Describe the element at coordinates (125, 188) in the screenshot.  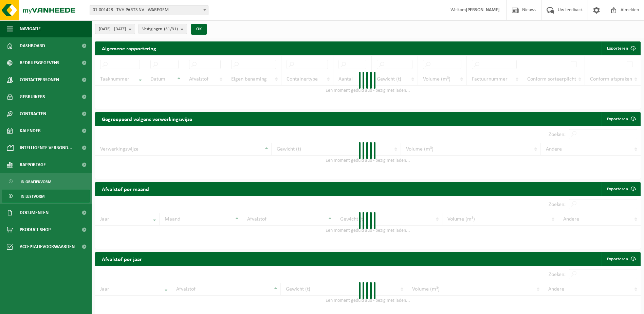
I see `h2: Afvalstof per maand` at that location.